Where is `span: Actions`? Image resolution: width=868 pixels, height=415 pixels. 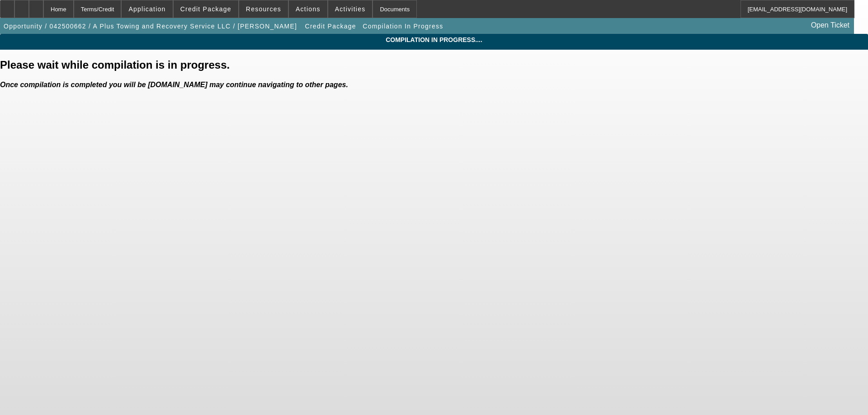
span: Actions is located at coordinates (308, 9).